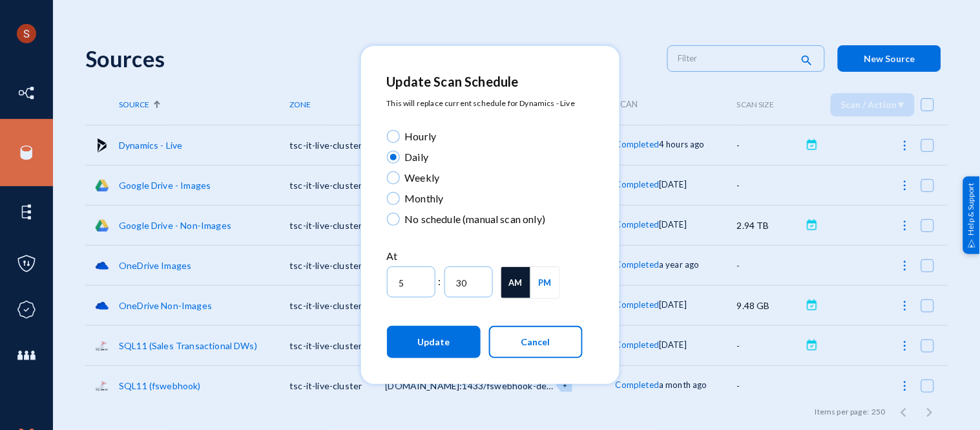 This screenshot has height=430, width=980. Describe the element at coordinates (422, 198) in the screenshot. I see `span: Monthly` at that location.